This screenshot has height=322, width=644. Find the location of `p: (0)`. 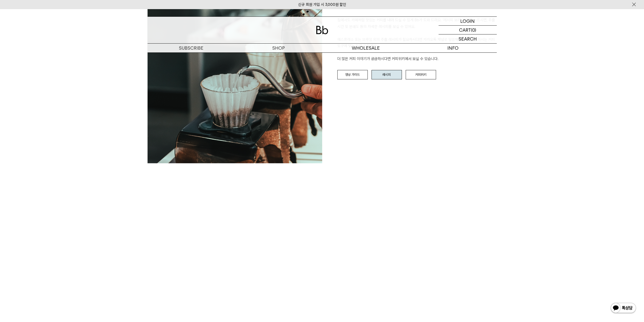

p: (0) is located at coordinates (473, 30).